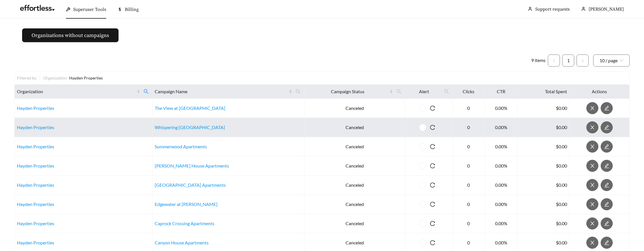  What do you see at coordinates (132, 9) in the screenshot?
I see `span: Billing` at bounding box center [132, 9].